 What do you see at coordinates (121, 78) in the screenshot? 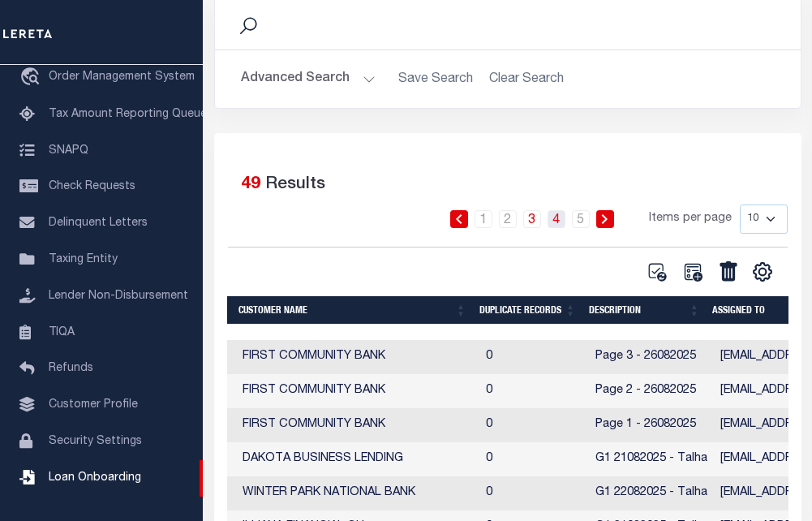
I see `span: Order Management System` at bounding box center [121, 78].